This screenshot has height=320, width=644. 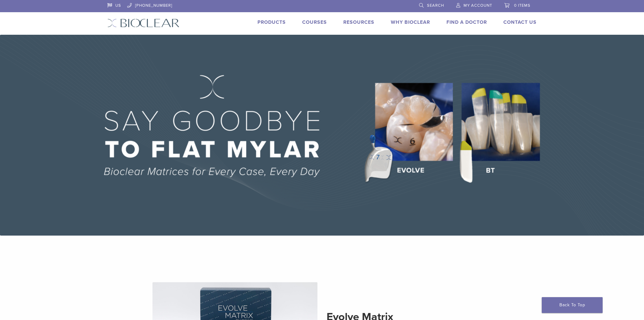 I want to click on span: 0 items, so click(x=522, y=5).